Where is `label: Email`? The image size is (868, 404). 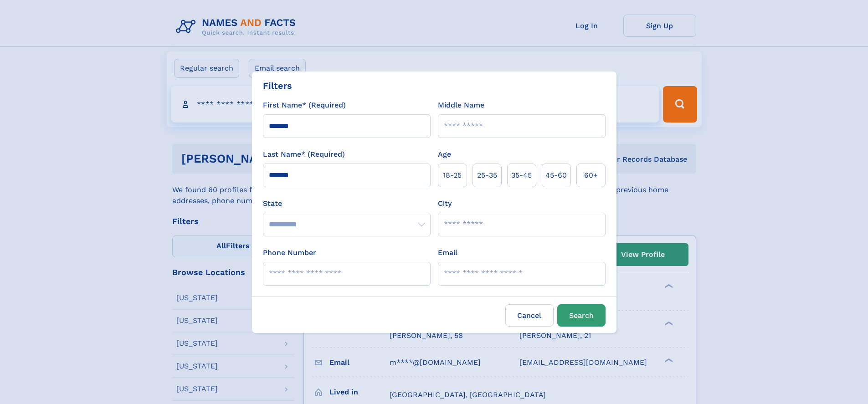 label: Email is located at coordinates (447, 253).